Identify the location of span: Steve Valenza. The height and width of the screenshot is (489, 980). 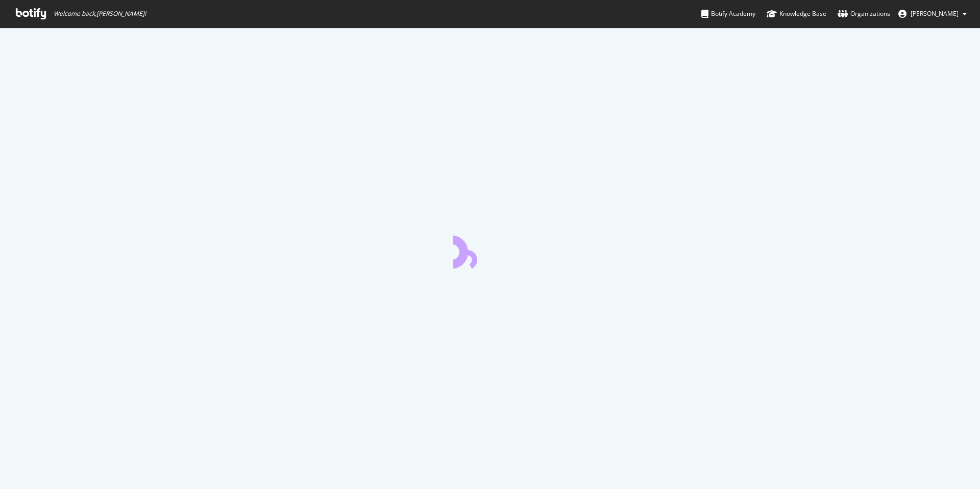
(935, 14).